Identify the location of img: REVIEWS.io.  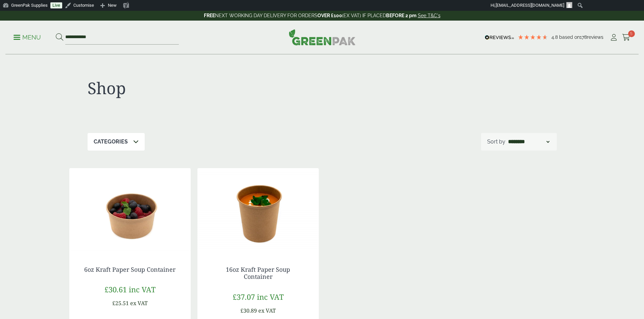
(499, 38).